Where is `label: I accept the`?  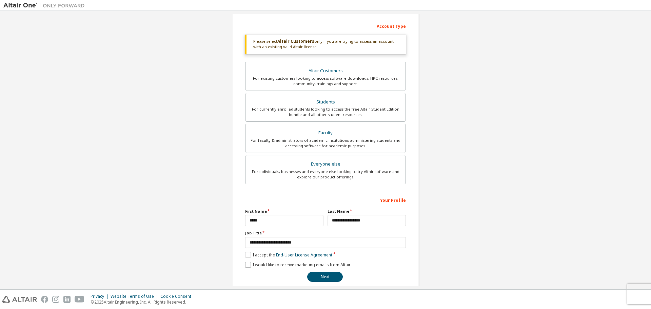 label: I accept the is located at coordinates (289, 255).